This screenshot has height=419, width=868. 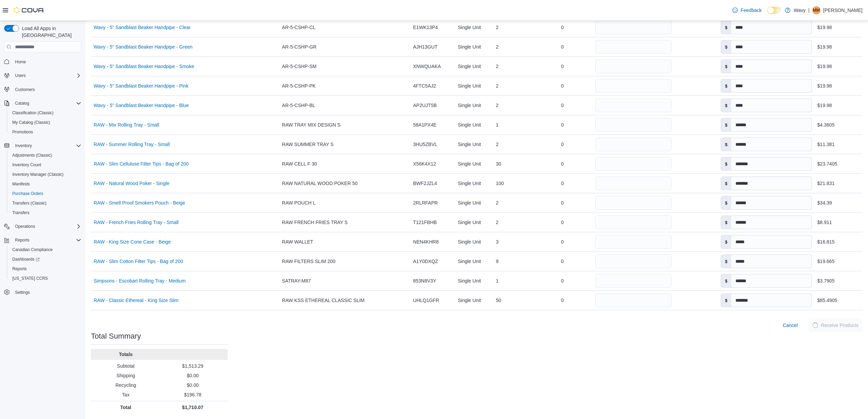 What do you see at coordinates (751, 10) in the screenshot?
I see `span: Feedback` at bounding box center [751, 10].